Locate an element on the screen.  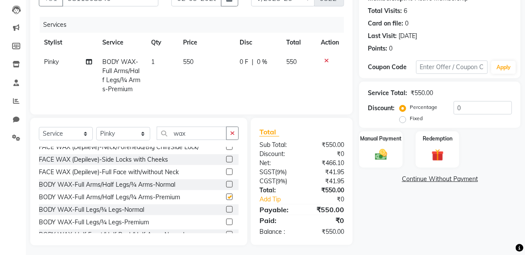
span: Total is located at coordinates (270, 132).